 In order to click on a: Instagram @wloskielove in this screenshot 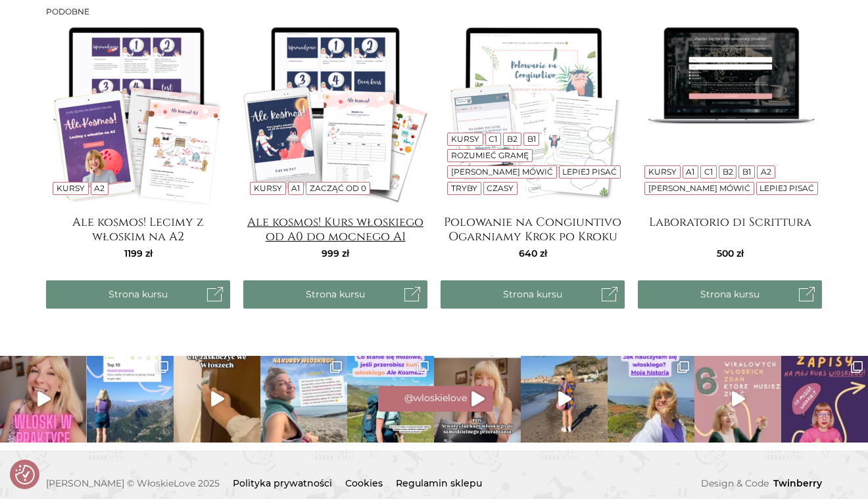, I will do `click(435, 399)`.